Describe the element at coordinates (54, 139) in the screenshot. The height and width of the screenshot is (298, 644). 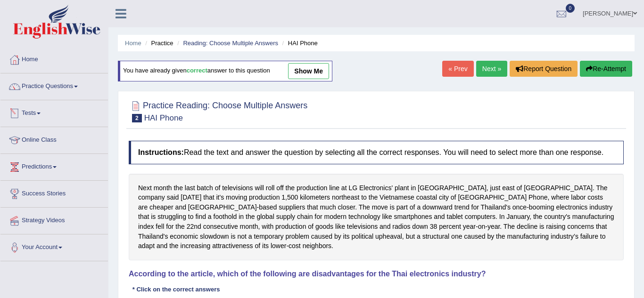
I see `a: Online Class` at that location.